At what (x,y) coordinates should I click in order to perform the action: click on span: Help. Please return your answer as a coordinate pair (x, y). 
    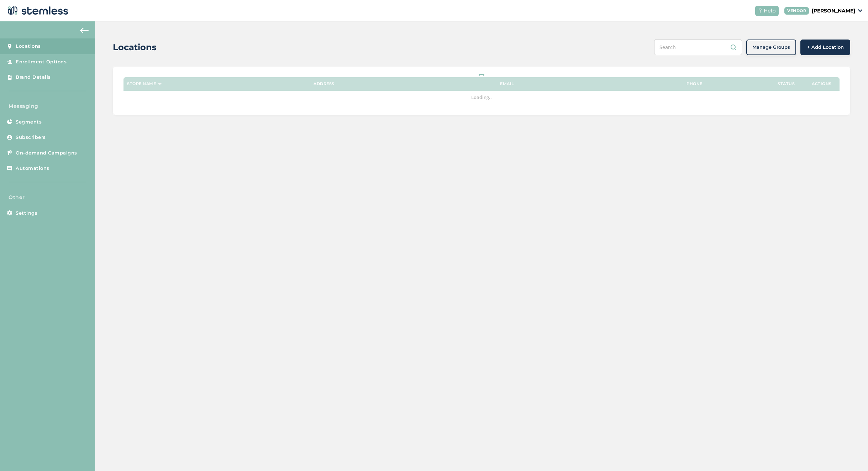
    Looking at the image, I should click on (770, 11).